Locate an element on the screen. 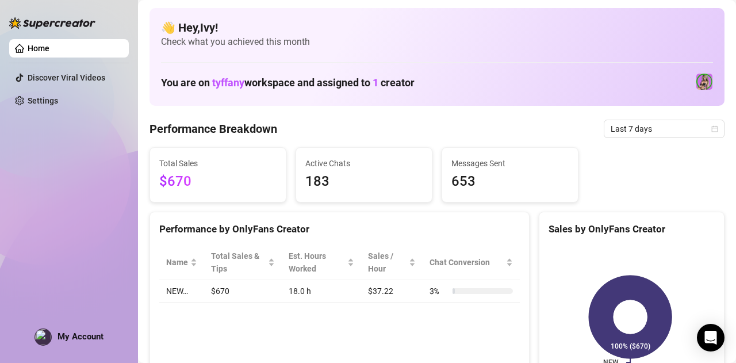  span: My Account is located at coordinates (80, 336).